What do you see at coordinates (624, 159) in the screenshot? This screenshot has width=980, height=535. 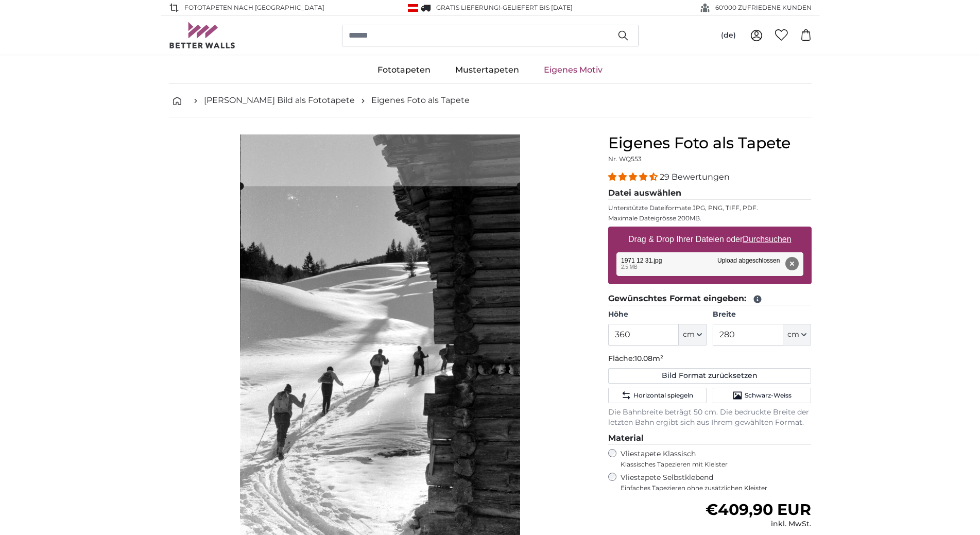 I see `span: Nr. WQ553` at bounding box center [624, 159].